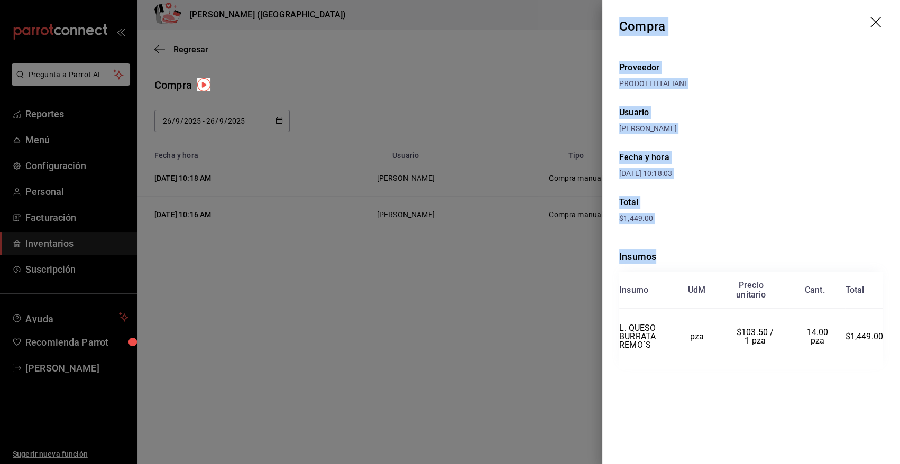 This screenshot has height=464, width=900. What do you see at coordinates (686, 158) in the screenshot?
I see `div: Fecha y hora` at bounding box center [686, 158].